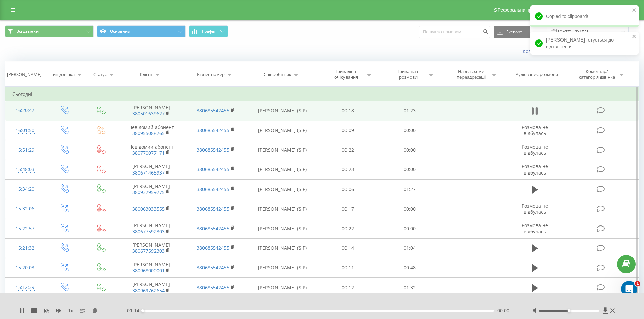 The height and width of the screenshot is (319, 644). I want to click on span: Всі дзвінки, so click(27, 31).